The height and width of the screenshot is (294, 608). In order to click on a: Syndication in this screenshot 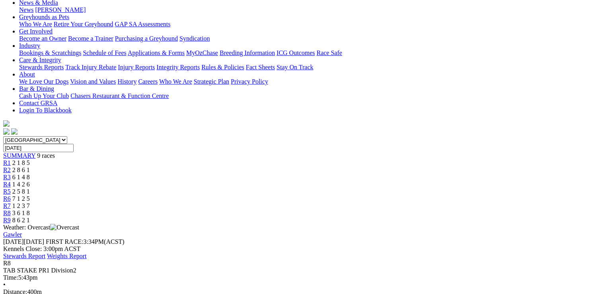, I will do `click(195, 38)`.